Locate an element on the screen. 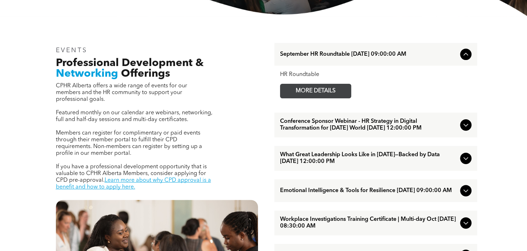  span: Featured monthly on our calendar are webinars, networking, full and half-day sessions and multi-d... is located at coordinates (134, 116).